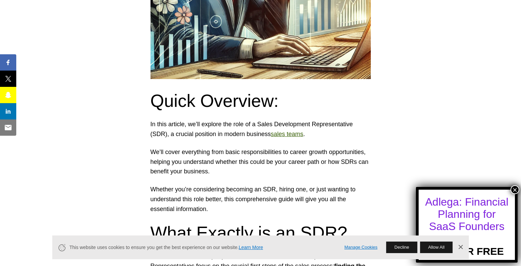 Image resolution: width=521 pixels, height=266 pixels. What do you see at coordinates (261, 233) in the screenshot?
I see `h2: What Exactly is an SDR?` at bounding box center [261, 233].